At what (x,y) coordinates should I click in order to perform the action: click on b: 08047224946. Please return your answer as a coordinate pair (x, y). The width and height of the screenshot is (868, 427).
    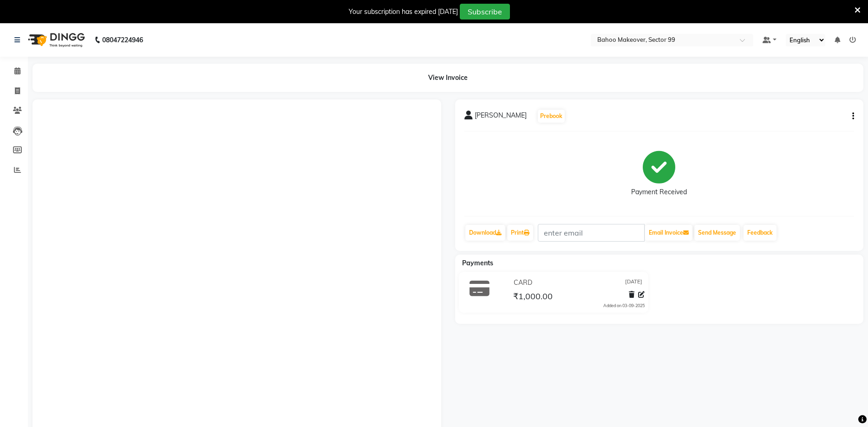
    Looking at the image, I should click on (123, 40).